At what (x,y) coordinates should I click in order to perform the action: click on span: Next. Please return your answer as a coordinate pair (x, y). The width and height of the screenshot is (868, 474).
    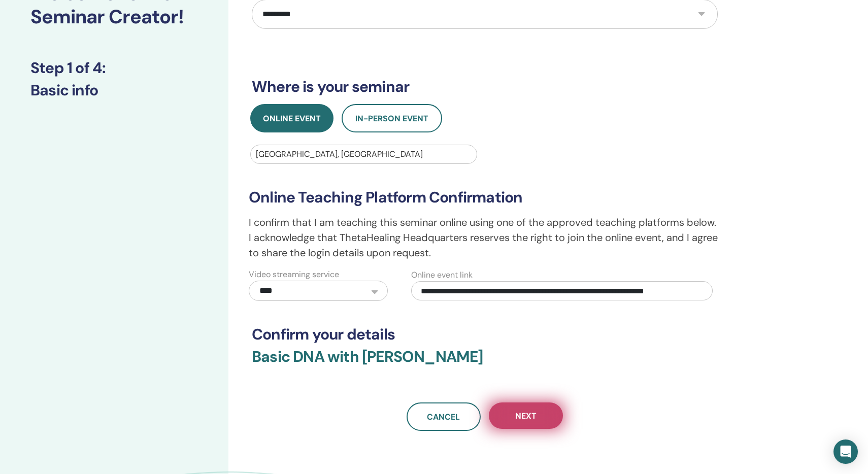
    Looking at the image, I should click on (526, 416).